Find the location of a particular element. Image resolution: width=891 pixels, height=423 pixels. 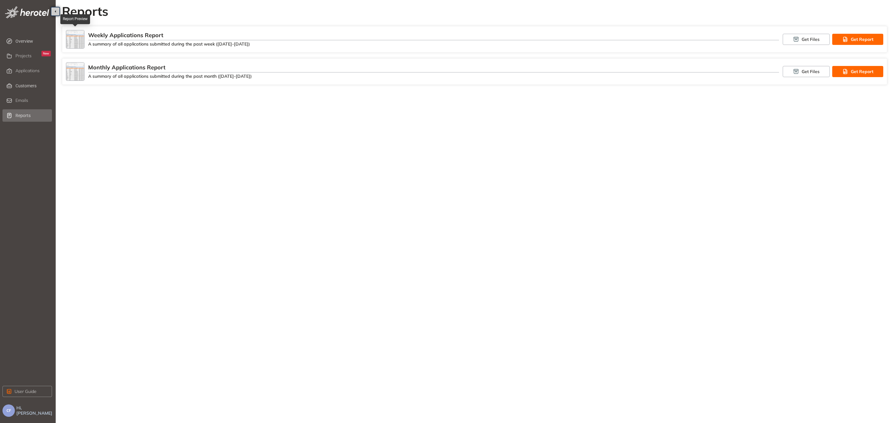

div: Monthly Applications Report is located at coordinates (433, 67).